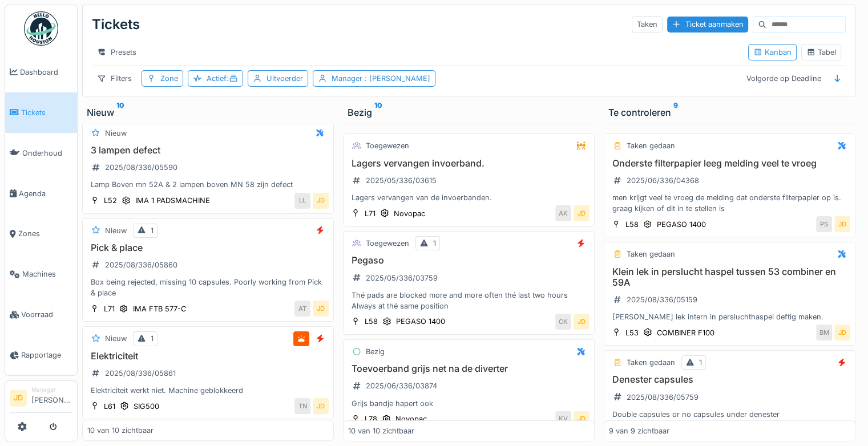  What do you see at coordinates (110, 406) in the screenshot?
I see `div: L61` at bounding box center [110, 406].